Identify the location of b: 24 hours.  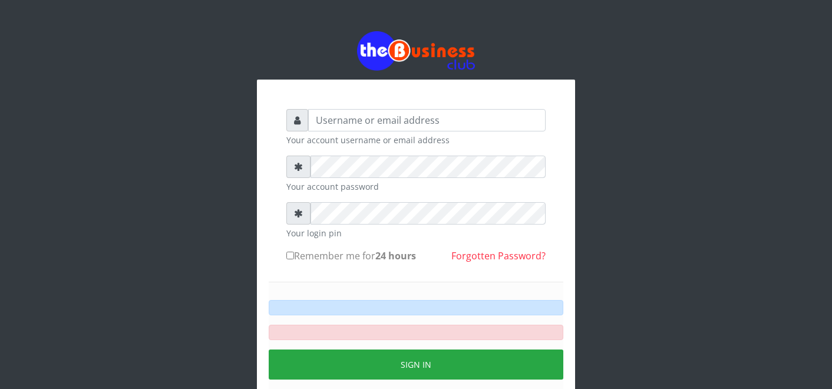
(395, 256).